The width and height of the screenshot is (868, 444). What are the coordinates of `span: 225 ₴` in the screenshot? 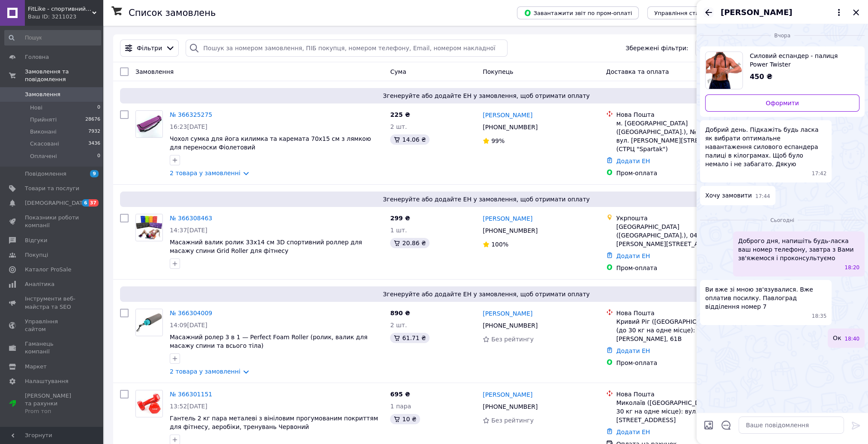 It's located at (400, 114).